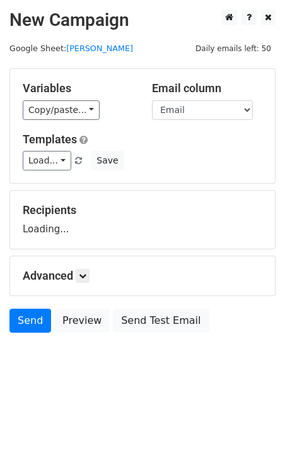 The width and height of the screenshot is (285, 452). I want to click on a: Templates, so click(50, 139).